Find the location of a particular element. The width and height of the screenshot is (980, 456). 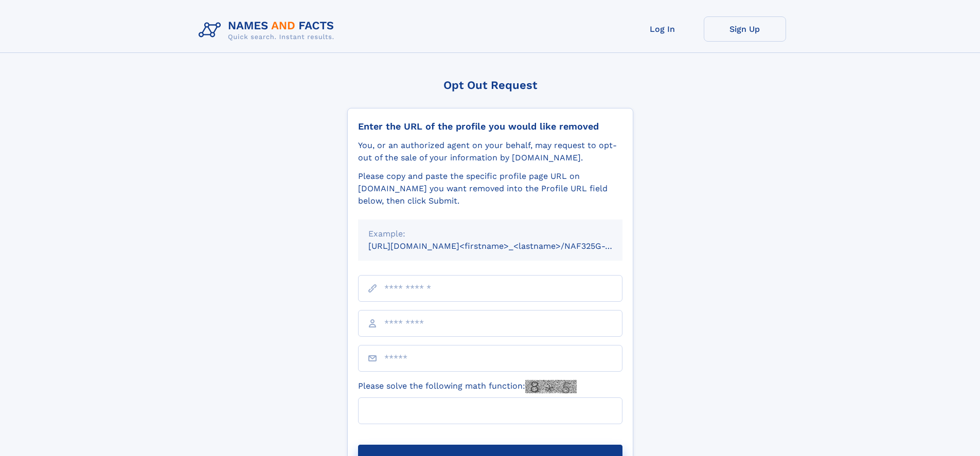

a: Sign Up is located at coordinates (745, 29).